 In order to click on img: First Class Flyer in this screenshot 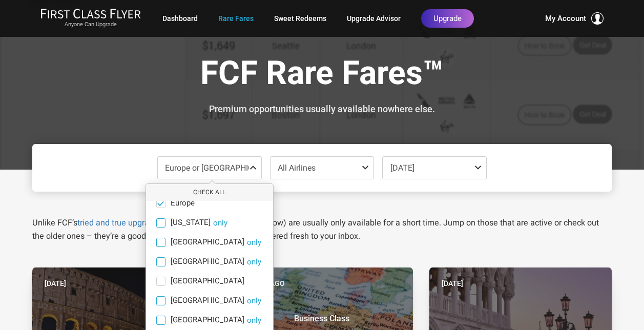, I will do `click(91, 13)`.